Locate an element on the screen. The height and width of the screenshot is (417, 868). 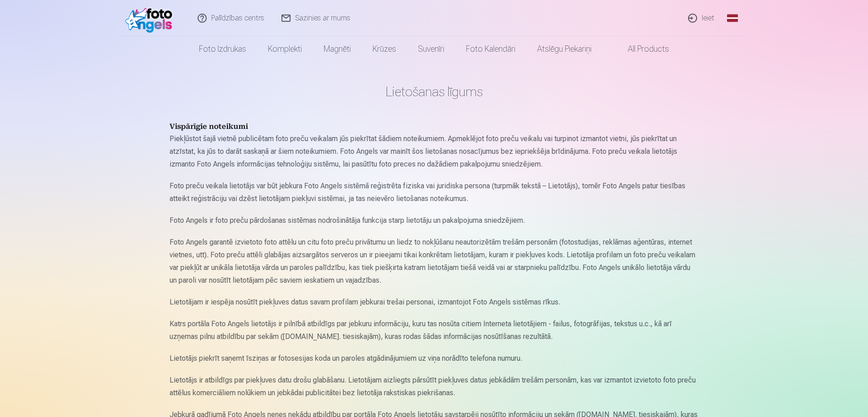
p: Lietotājs ir atbildīgs par piekļuves datu drošu glabāšanu. Lietotājam aizliegts pārsūtīt piekļuve... is located at coordinates (434, 386).